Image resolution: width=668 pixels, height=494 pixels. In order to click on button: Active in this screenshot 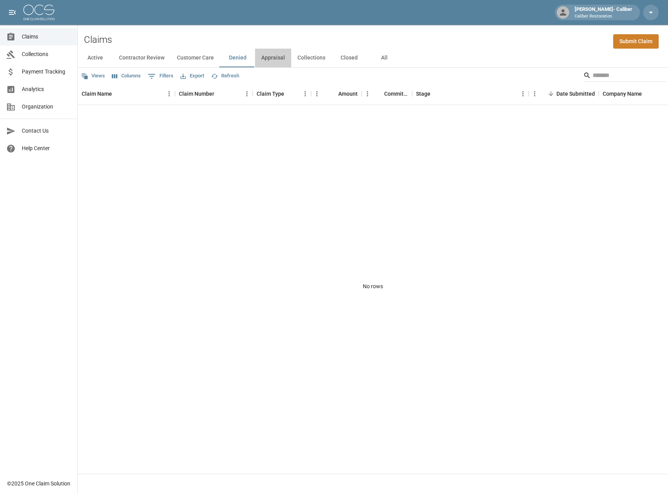, I will do `click(95, 58)`.